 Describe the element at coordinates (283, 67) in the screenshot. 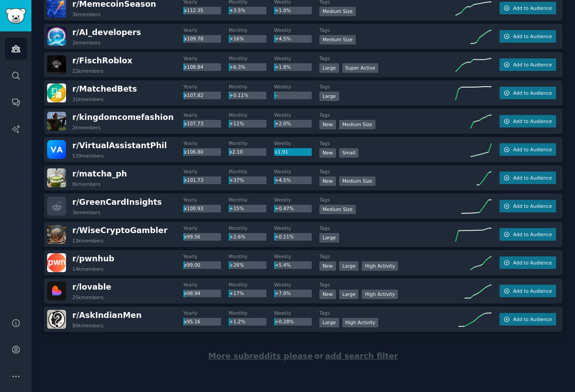

I see `span: +1.8%` at that location.